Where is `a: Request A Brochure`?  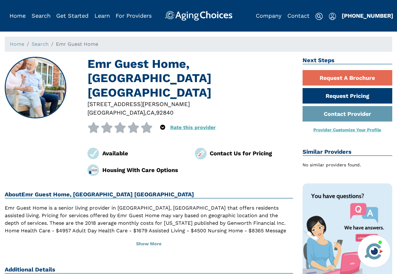 a: Request A Brochure is located at coordinates (347, 78).